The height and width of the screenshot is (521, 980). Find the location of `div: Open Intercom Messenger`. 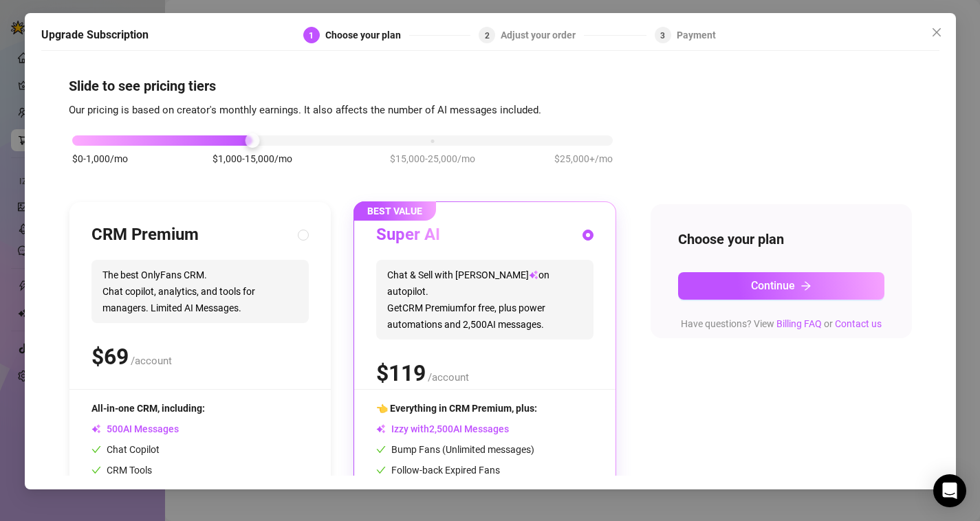

div: Open Intercom Messenger is located at coordinates (950, 491).